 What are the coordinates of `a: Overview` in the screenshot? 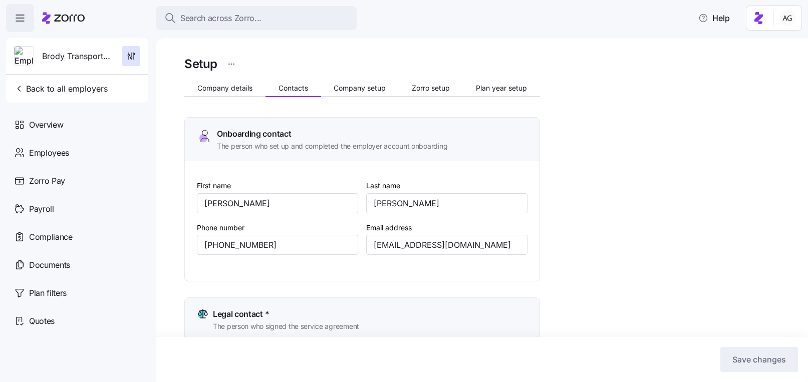 It's located at (77, 125).